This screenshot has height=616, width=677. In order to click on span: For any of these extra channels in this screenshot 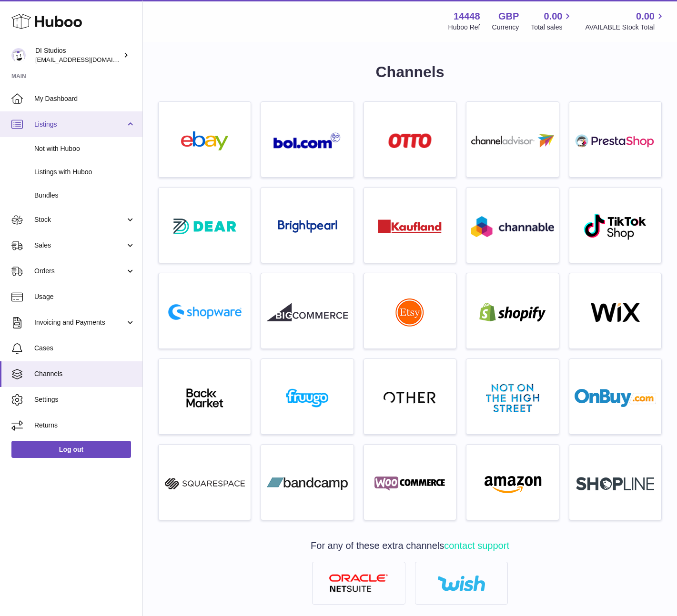, I will do `click(410, 545)`.